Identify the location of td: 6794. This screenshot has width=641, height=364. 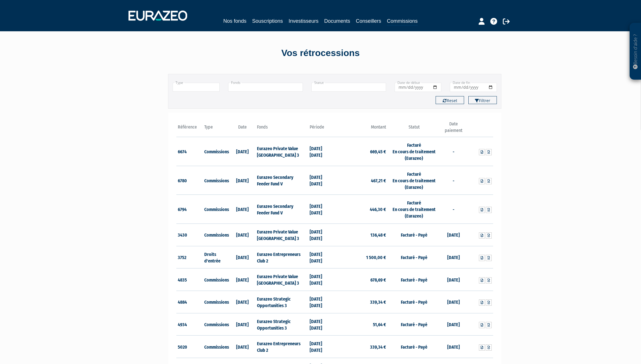
(190, 209).